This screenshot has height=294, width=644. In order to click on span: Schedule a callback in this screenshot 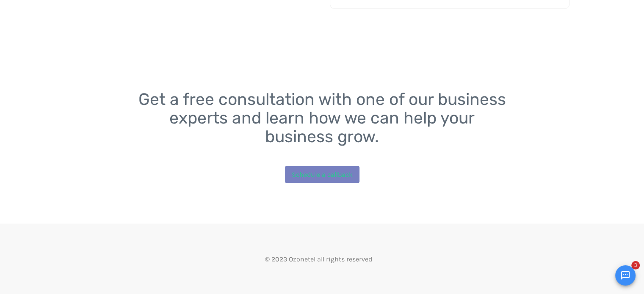, I will do `click(322, 174)`.